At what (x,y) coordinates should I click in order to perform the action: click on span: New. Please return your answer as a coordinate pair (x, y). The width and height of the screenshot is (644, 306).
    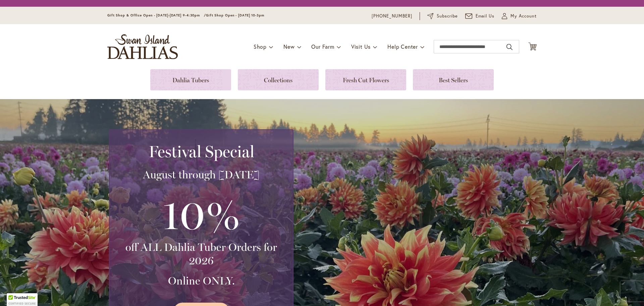
    Looking at the image, I should click on (289, 46).